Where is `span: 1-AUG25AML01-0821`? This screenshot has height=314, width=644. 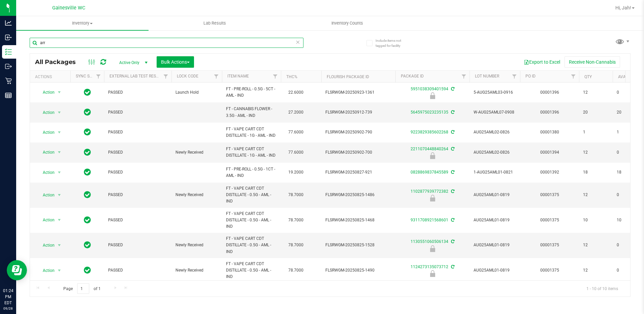 span: 1-AUG25AML01-0821 is located at coordinates (495, 173).